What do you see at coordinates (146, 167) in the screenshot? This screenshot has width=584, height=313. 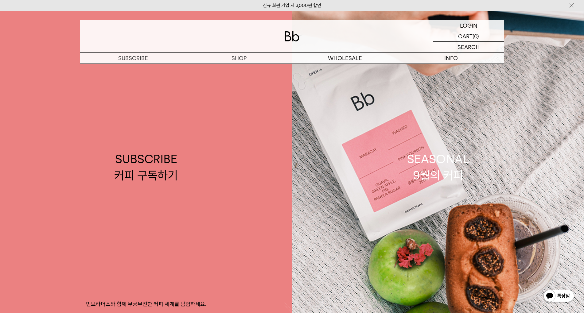 I see `div: SUBSCRIBE 커피 구독하기` at bounding box center [146, 167].